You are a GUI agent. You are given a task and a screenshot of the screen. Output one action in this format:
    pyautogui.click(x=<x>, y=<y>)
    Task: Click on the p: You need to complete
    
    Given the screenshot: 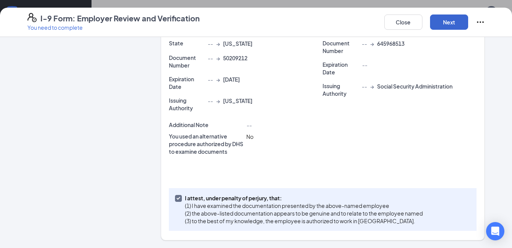 What is the action you would take?
    pyautogui.click(x=114, y=27)
    